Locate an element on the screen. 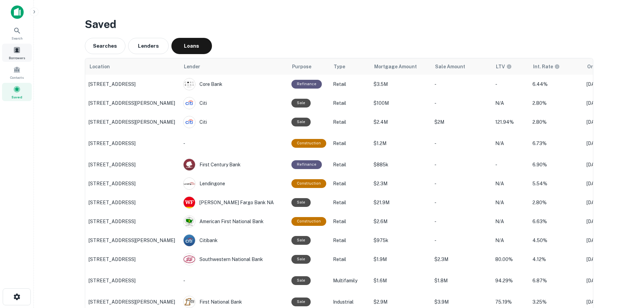 The height and width of the screenshot is (308, 644). p: $1.2M is located at coordinates (401, 144).